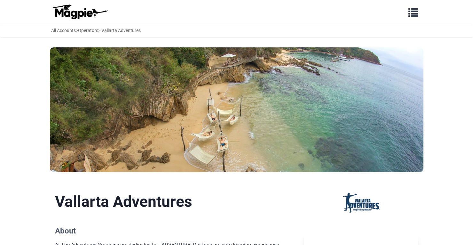  Describe the element at coordinates (237, 109) in the screenshot. I see `img: Vallarta Adventures banner` at that location.